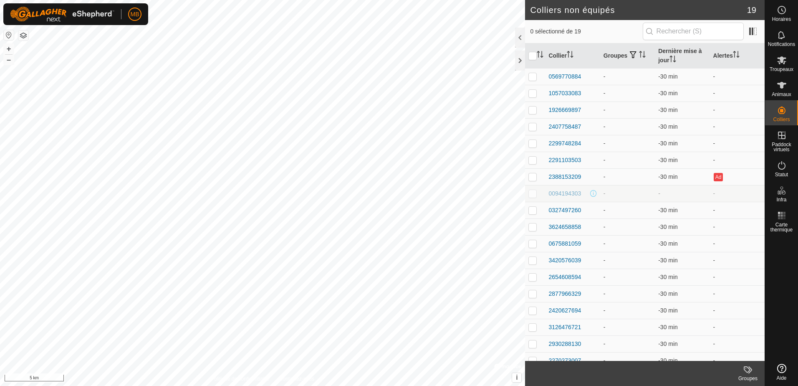  What do you see at coordinates (565, 210) in the screenshot?
I see `div: 0327497260` at bounding box center [565, 210].